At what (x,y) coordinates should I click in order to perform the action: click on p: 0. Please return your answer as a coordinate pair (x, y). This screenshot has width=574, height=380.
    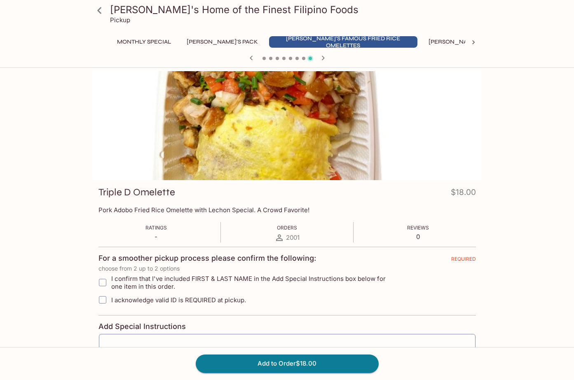
    Looking at the image, I should click on (417, 237).